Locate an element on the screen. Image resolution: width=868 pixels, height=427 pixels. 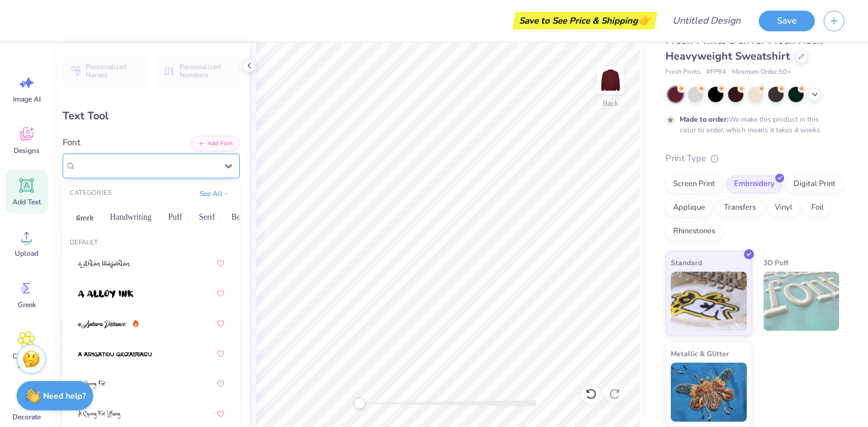
div: Transfers is located at coordinates (739, 208).